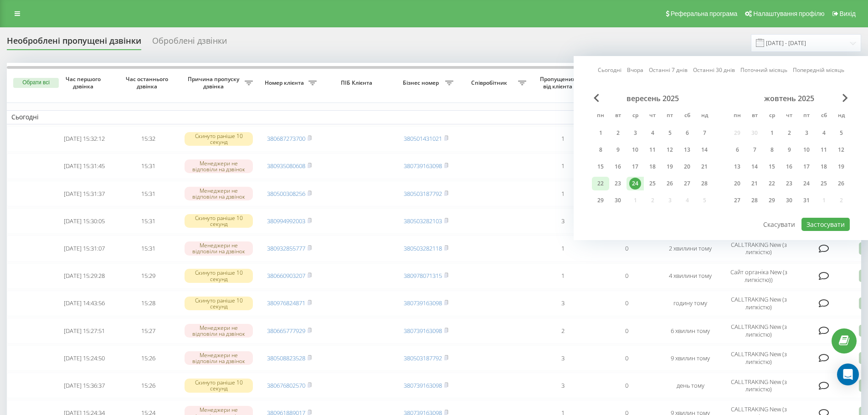 This screenshot has height=415, width=868. I want to click on div: 2, so click(618, 133).